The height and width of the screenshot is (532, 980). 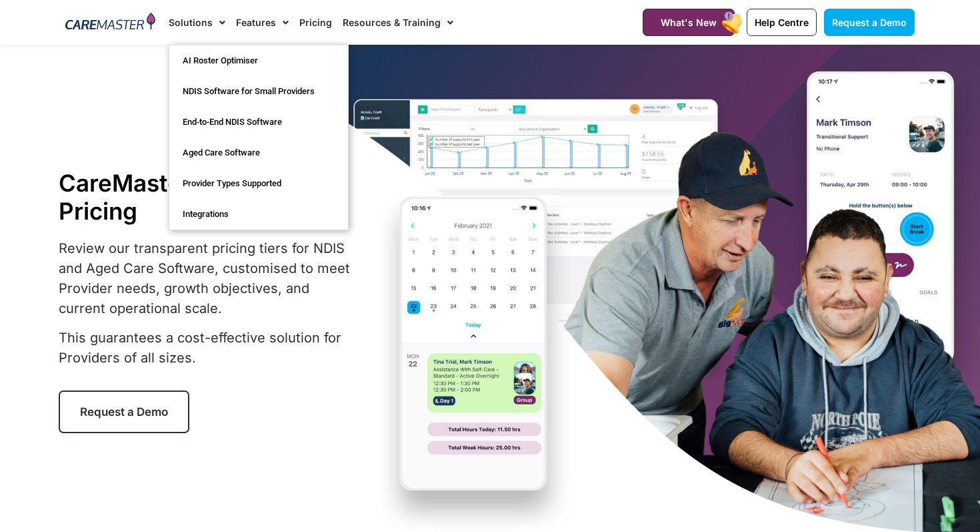 What do you see at coordinates (259, 61) in the screenshot?
I see `a: AI Roster Optimiser` at bounding box center [259, 61].